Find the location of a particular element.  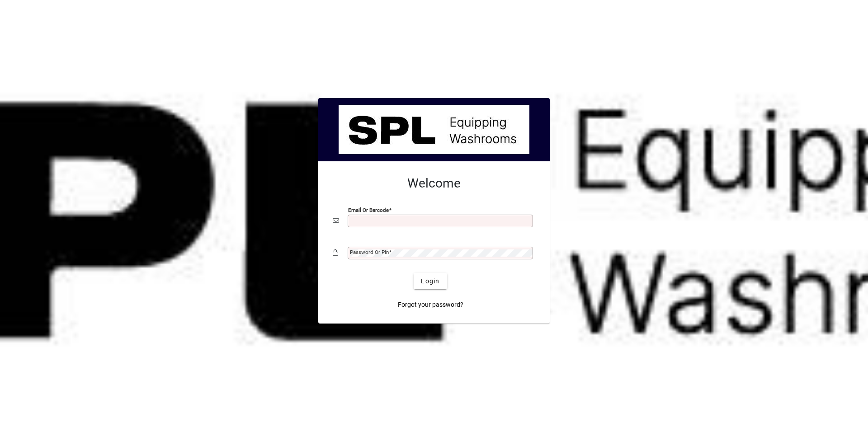

h2: Welcome is located at coordinates (434, 183).